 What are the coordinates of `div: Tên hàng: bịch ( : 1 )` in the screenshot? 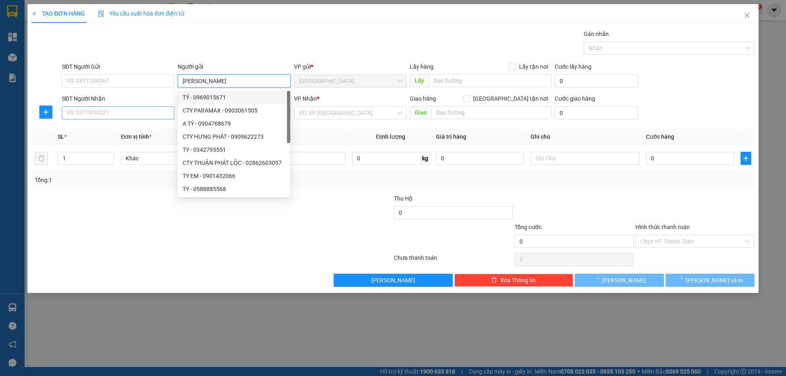 It's located at (84, 57).